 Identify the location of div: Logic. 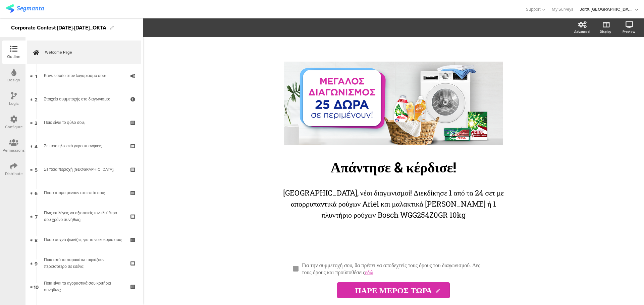
(14, 103).